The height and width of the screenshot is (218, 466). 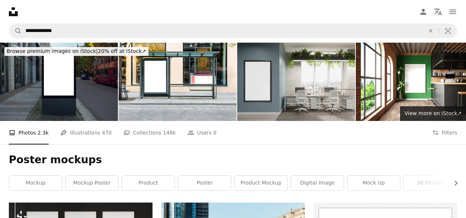 I want to click on button: Menu, so click(x=453, y=12).